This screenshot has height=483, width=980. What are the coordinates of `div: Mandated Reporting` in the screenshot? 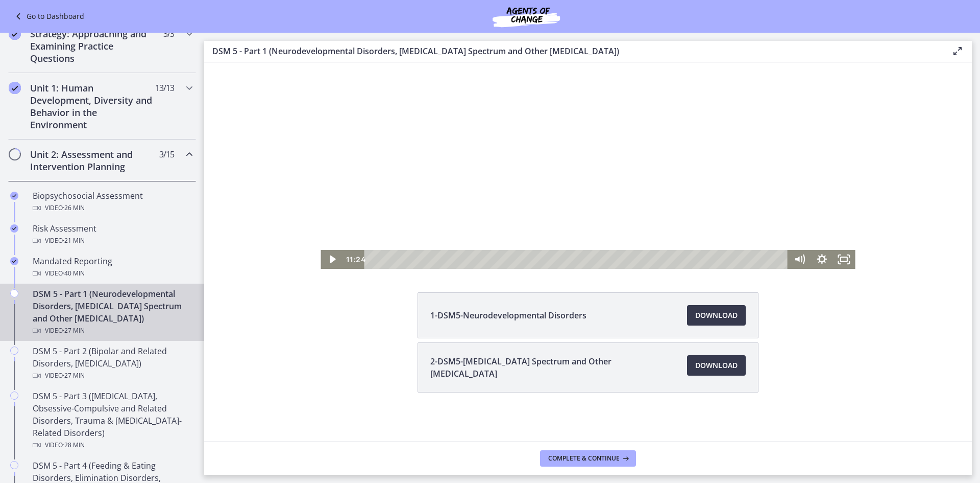 It's located at (112, 267).